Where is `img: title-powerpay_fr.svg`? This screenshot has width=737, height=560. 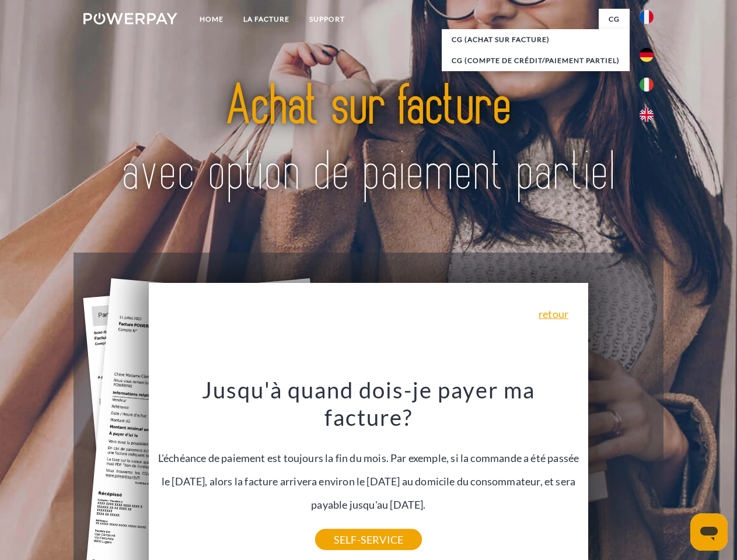 img: title-powerpay_fr.svg is located at coordinates (368, 139).